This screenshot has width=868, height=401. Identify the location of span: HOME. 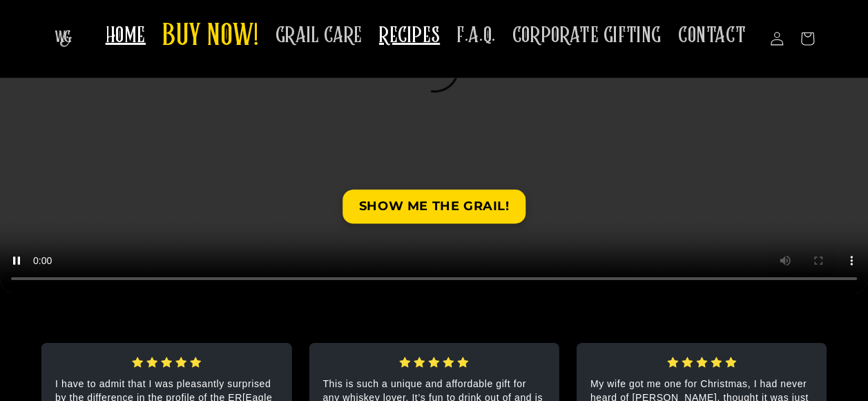
(126, 35).